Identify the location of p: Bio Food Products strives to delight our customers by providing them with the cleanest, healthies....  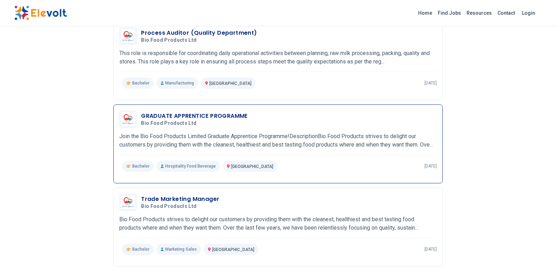
(278, 224).